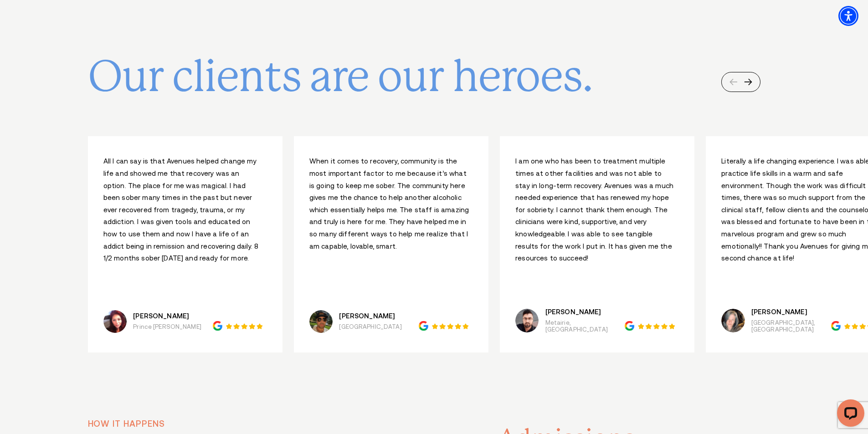  What do you see at coordinates (115, 321) in the screenshot?
I see `img: Rosa Sawyer` at bounding box center [115, 321].